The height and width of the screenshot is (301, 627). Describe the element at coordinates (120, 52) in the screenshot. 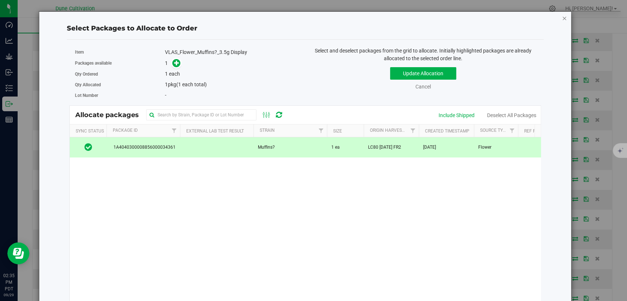

I see `label: Item` at that location.